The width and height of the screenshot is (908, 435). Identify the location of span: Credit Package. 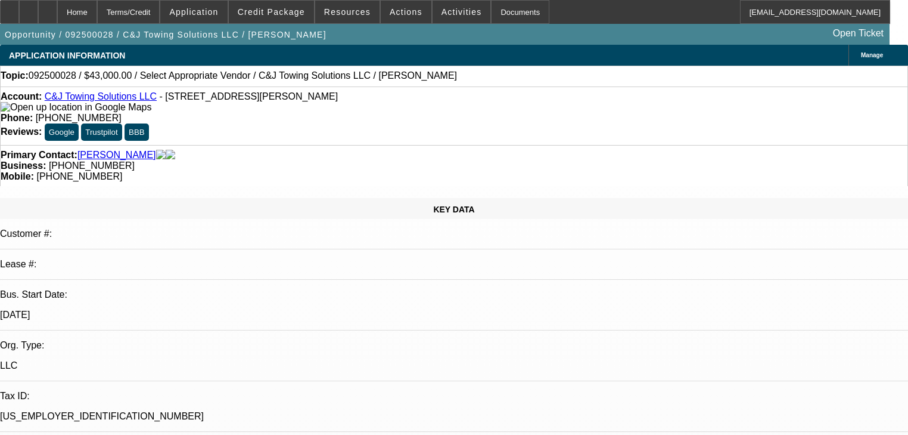
(271, 12).